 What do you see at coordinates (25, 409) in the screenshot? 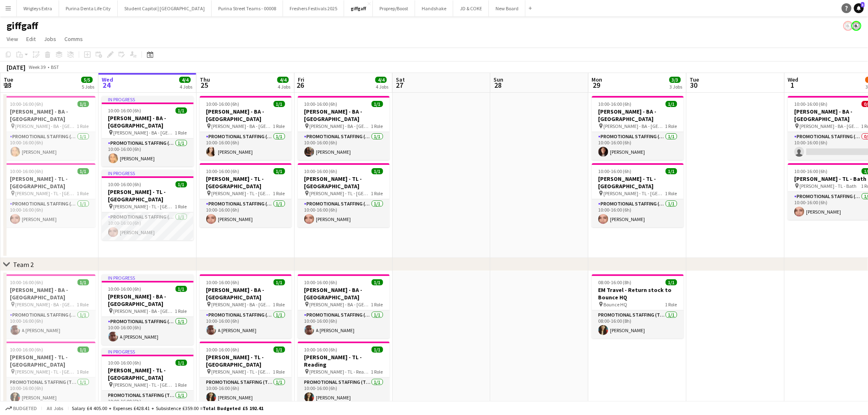
I see `span: Budgeted` at bounding box center [25, 409].